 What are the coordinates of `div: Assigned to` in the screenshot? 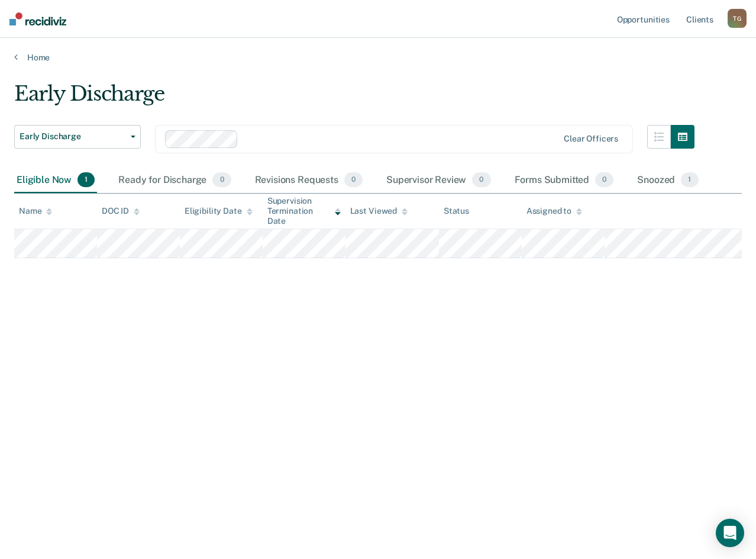 It's located at (554, 211).